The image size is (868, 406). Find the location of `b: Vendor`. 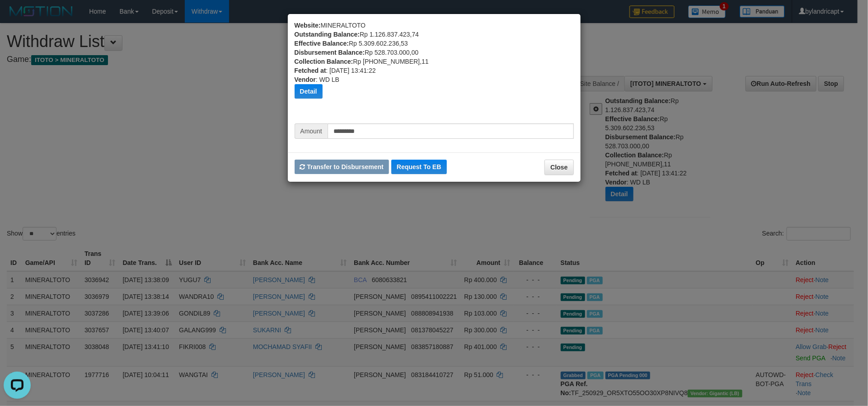

b: Vendor is located at coordinates (305, 79).